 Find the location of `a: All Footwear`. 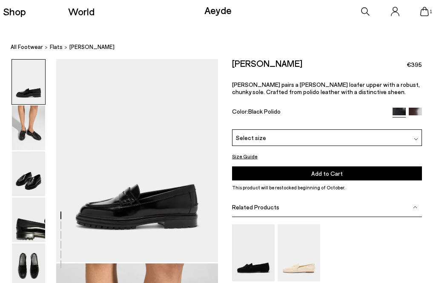

a: All Footwear is located at coordinates (27, 47).